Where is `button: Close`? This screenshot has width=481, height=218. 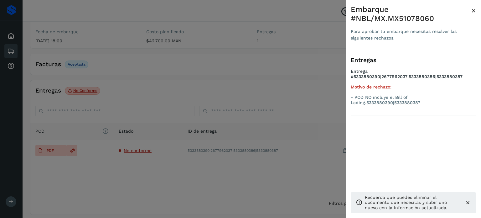 button: Close is located at coordinates (474, 11).